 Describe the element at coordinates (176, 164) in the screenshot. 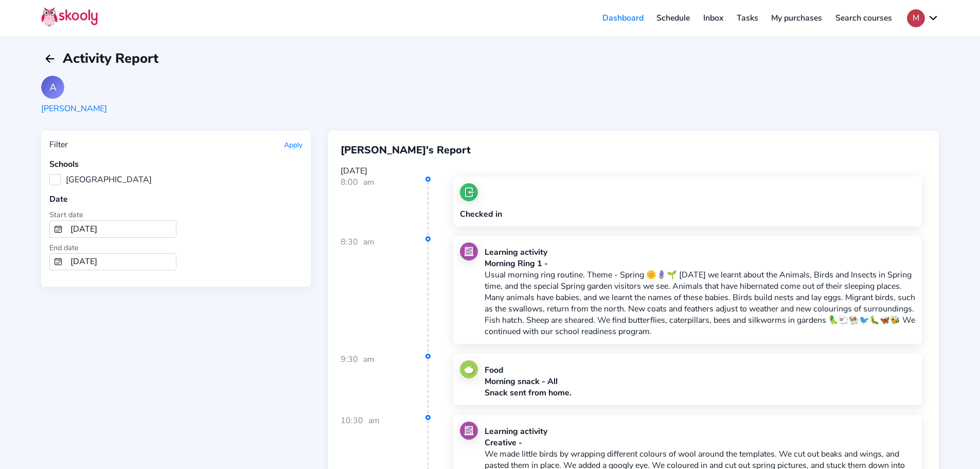

I see `div: Schools` at that location.